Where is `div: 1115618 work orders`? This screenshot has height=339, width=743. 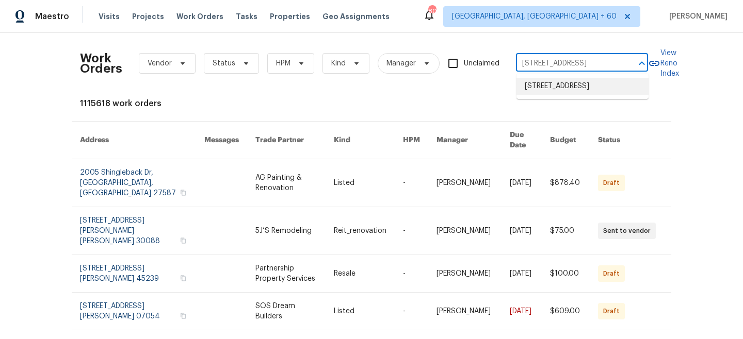
div: 1115618 work orders is located at coordinates (371, 104).